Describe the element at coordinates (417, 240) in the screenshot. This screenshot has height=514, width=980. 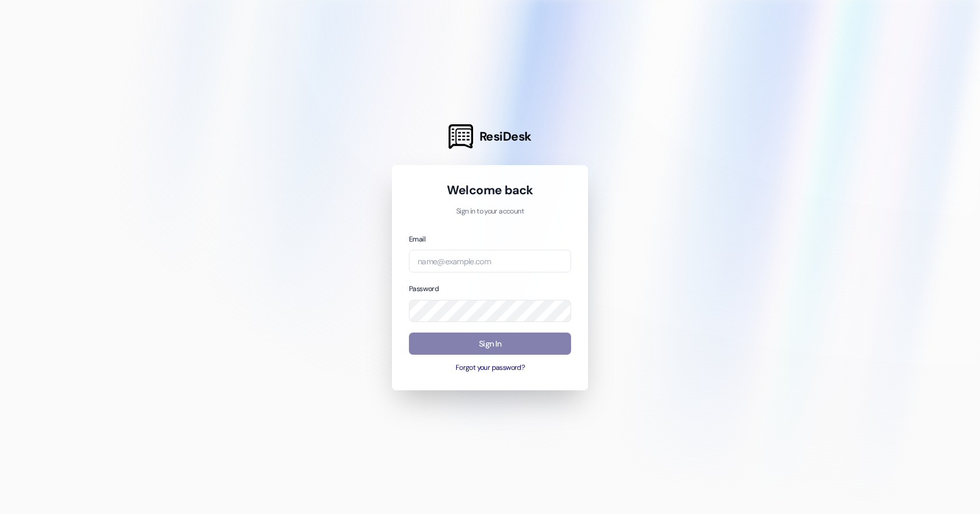
I see `label: Email` at that location.